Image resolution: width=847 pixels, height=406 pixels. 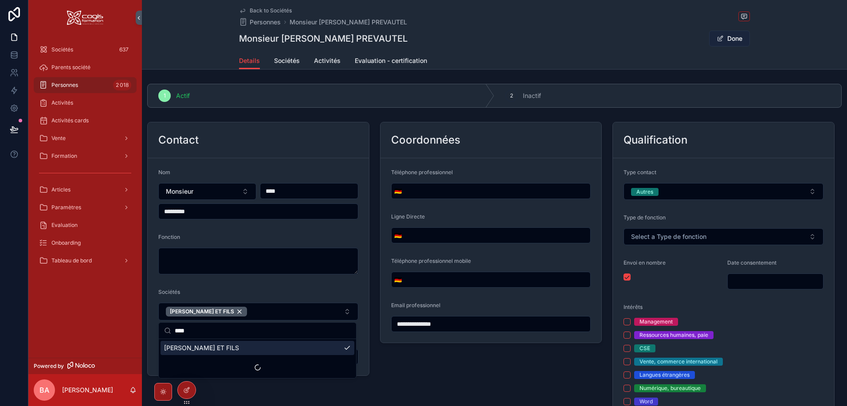 I want to click on a: Activités cards, so click(x=85, y=121).